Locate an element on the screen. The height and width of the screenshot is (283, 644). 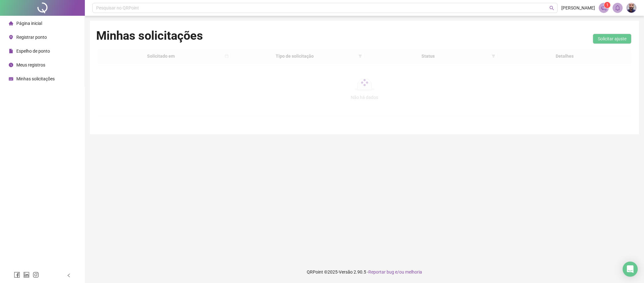
span: Minhas solicitações is located at coordinates (36, 78).